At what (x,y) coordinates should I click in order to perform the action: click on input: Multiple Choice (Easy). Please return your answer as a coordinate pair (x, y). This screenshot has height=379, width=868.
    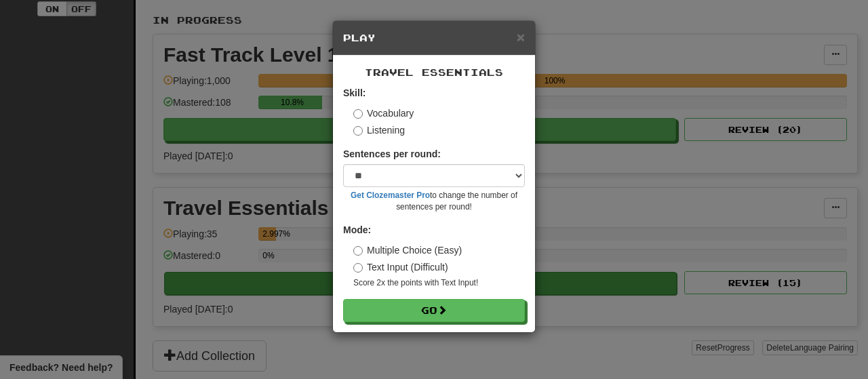
    Looking at the image, I should click on (358, 250).